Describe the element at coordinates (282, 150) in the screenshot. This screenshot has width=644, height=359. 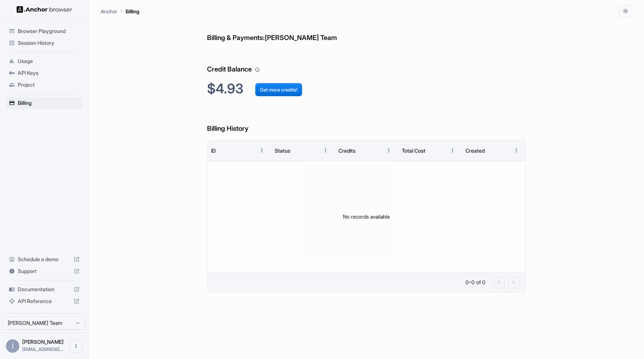
I see `div: Status` at that location.